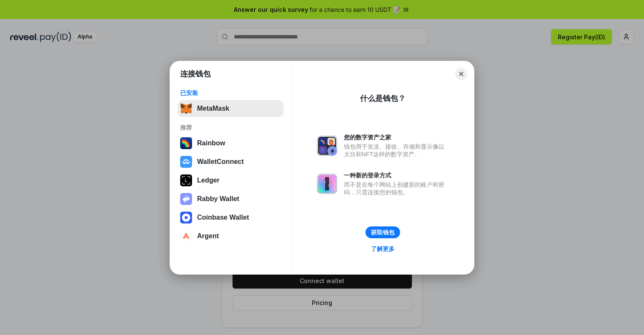 This screenshot has height=335, width=644. I want to click on div: 而不是在每个网站上创建新的账户和密码，只需连接您的钱包。, so click(396, 189).